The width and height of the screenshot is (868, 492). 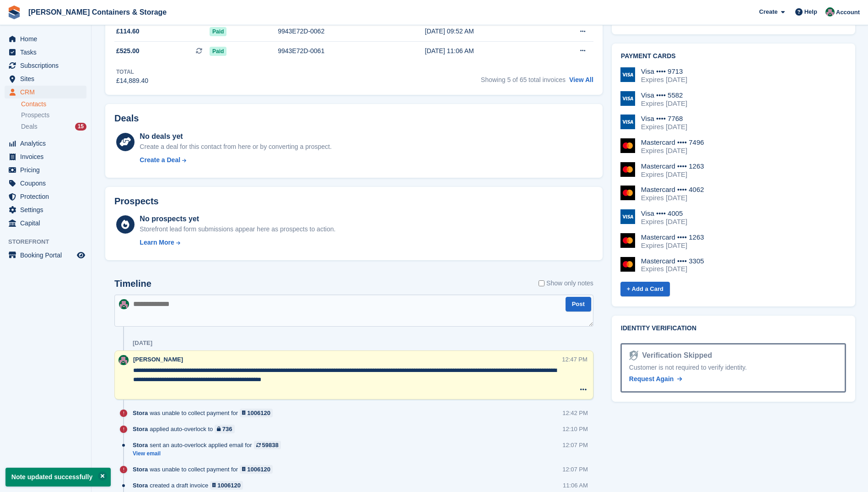 I want to click on span: Booking Portal, so click(x=48, y=255).